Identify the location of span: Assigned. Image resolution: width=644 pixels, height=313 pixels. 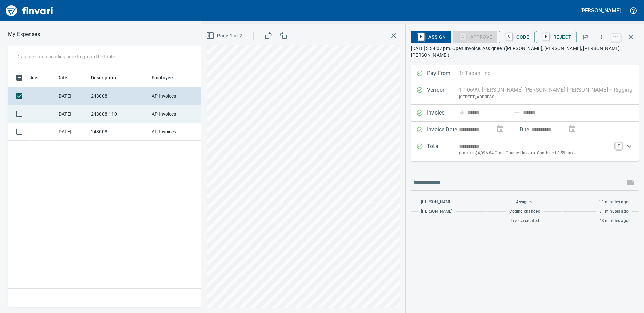
(524, 202).